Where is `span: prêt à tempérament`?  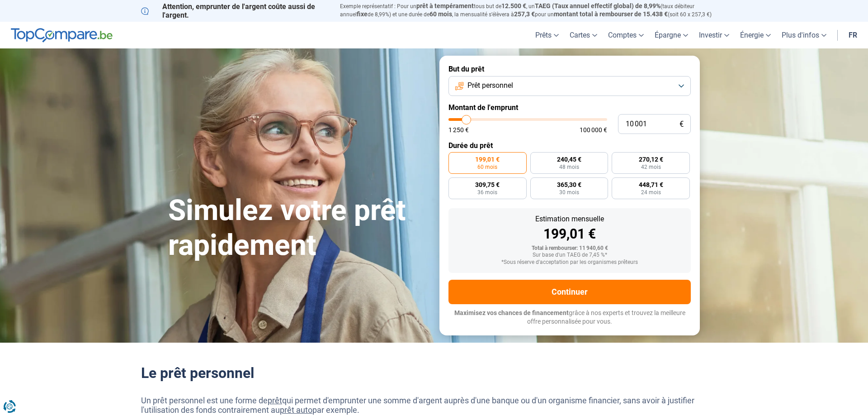 span: prêt à tempérament is located at coordinates (445, 6).